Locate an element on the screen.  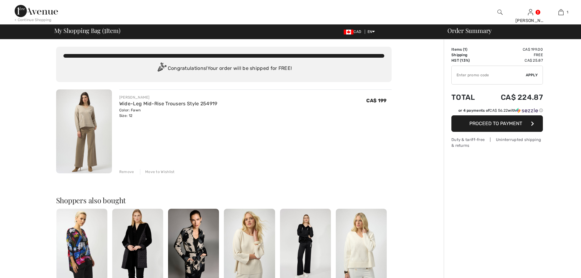
td: CA$ 25.87 is located at coordinates (513, 60).